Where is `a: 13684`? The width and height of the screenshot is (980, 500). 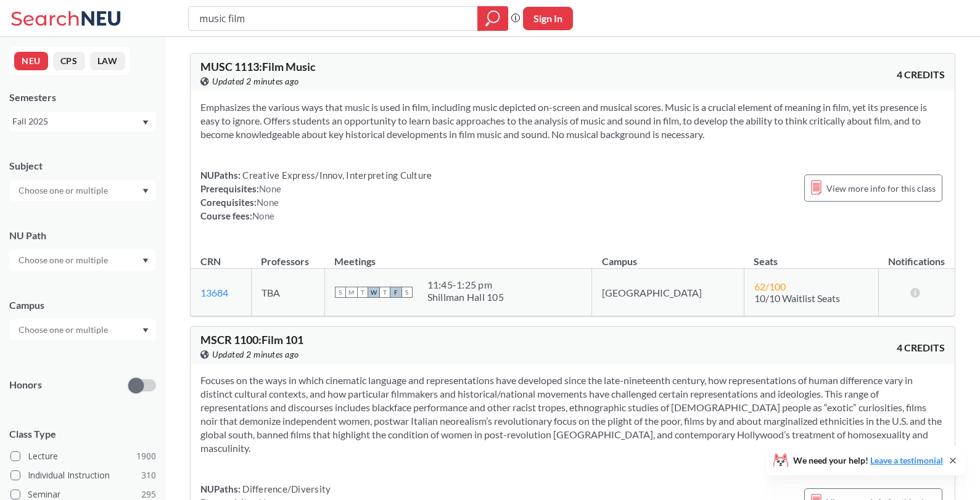 a: 13684 is located at coordinates (214, 292).